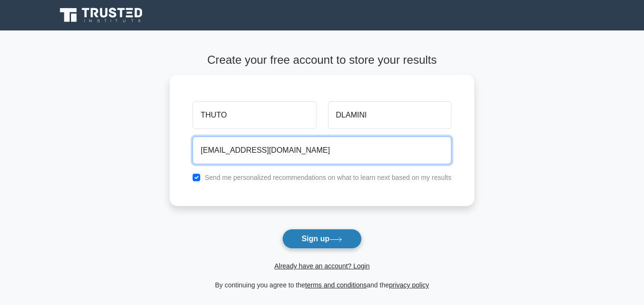 The image size is (644, 305). Describe the element at coordinates (322, 60) in the screenshot. I see `h4: Create your free account to store your results` at that location.